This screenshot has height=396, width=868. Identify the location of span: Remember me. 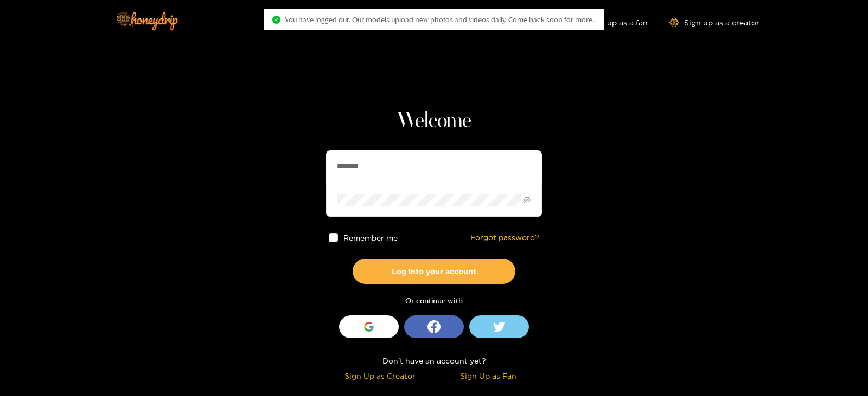
(370, 237).